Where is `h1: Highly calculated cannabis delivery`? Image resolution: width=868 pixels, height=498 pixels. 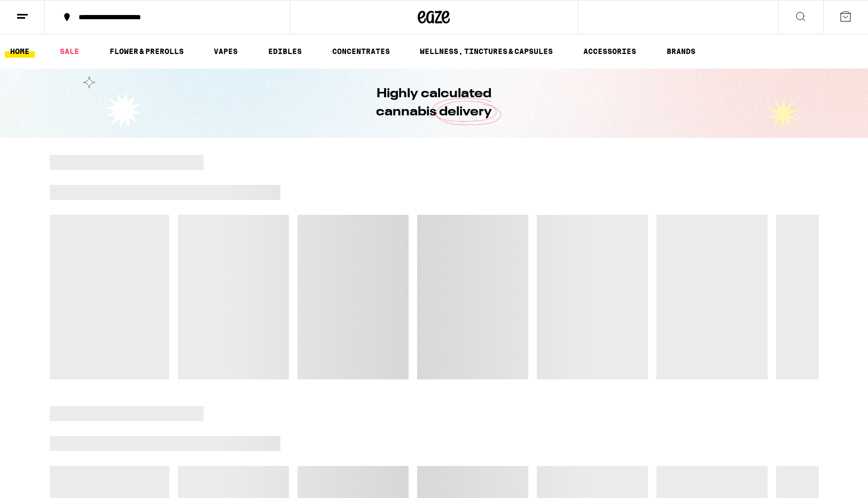
h1: Highly calculated cannabis delivery is located at coordinates (434, 103).